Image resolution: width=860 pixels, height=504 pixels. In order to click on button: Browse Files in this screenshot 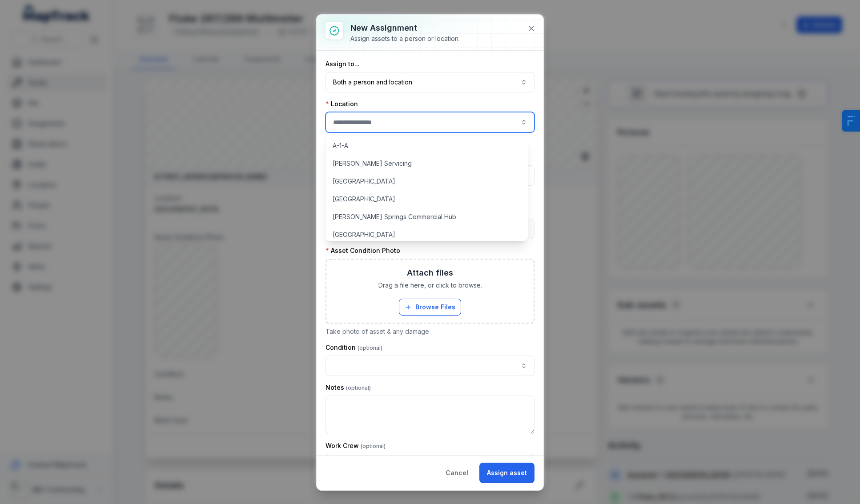, I will do `click(430, 307)`.